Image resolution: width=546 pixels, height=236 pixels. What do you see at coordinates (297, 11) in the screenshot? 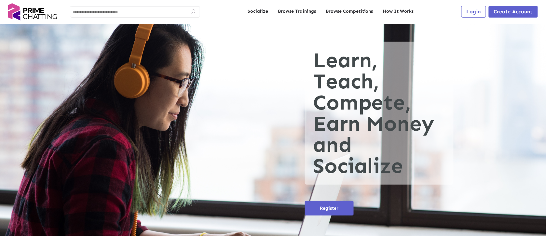
I see `a: Browse Trainings` at bounding box center [297, 11].